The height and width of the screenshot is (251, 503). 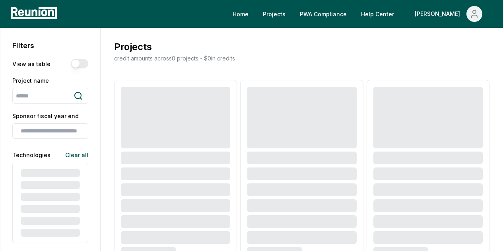 What do you see at coordinates (360, 14) in the screenshot?
I see `nav: Main` at bounding box center [360, 14].